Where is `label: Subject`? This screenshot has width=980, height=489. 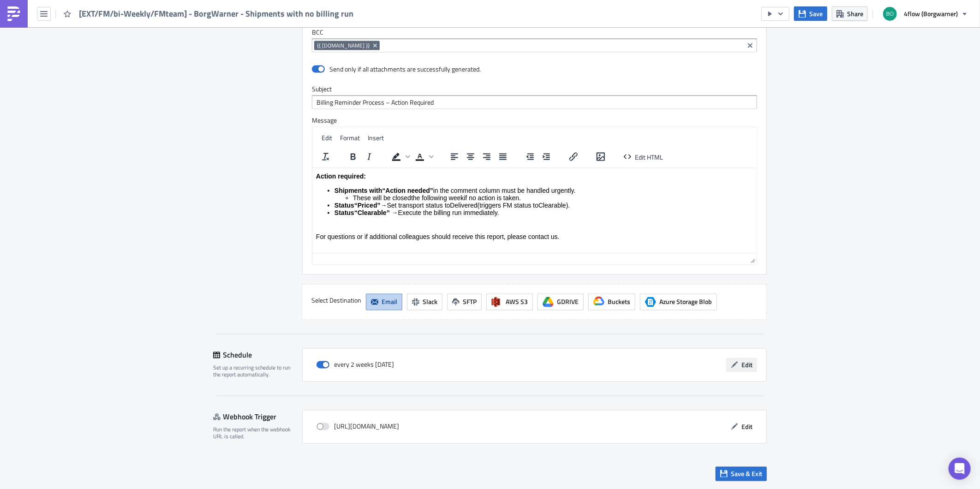
label: Subject is located at coordinates (534, 89).